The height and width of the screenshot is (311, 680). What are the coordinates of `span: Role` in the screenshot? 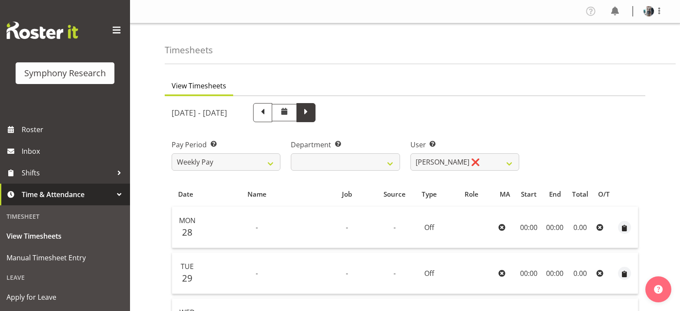 It's located at (472, 194).